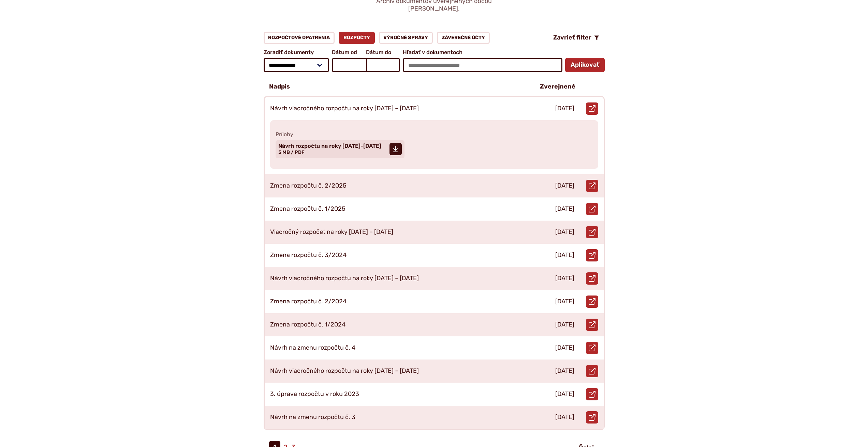 The image size is (868, 447). What do you see at coordinates (572, 38) in the screenshot?
I see `span: Zavrieť filter` at bounding box center [572, 38].